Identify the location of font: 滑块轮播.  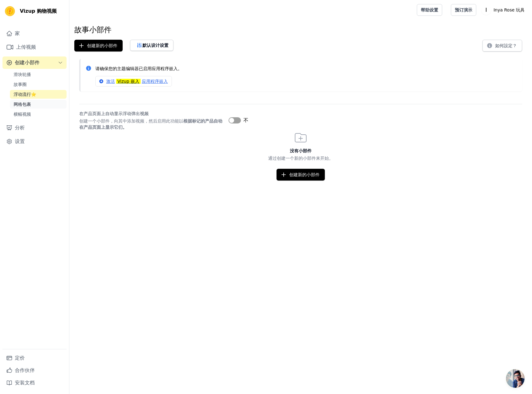
(22, 75).